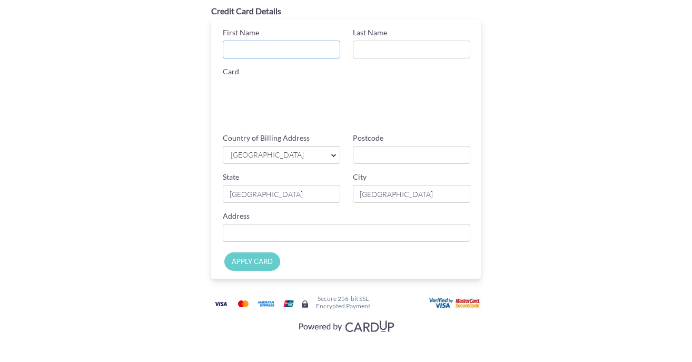 Image resolution: width=692 pixels, height=362 pixels. Describe the element at coordinates (241, 33) in the screenshot. I see `label: First Name` at that location.